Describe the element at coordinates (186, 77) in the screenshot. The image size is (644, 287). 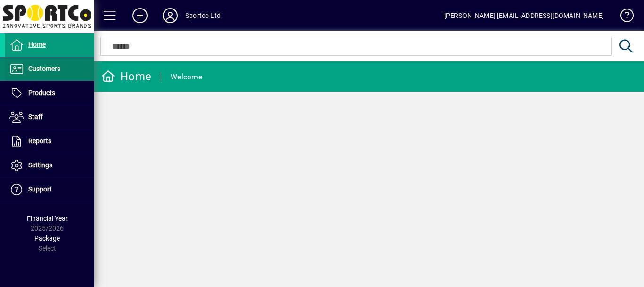
I see `div: Welcome` at that location.